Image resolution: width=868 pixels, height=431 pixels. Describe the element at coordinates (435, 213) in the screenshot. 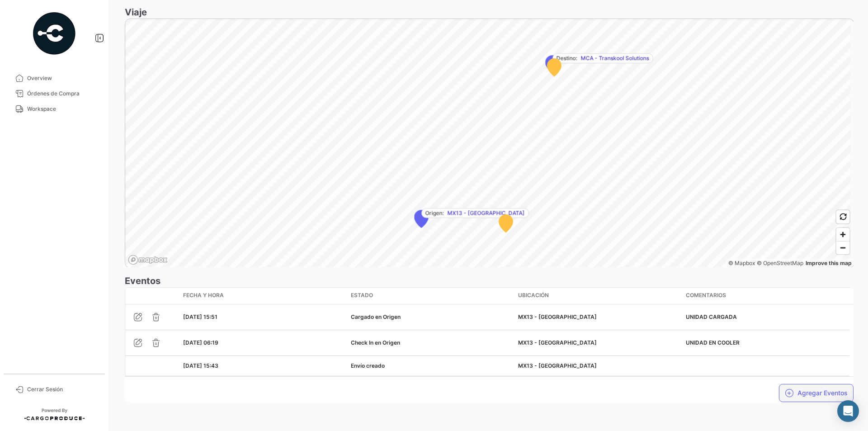

I see `span: Origen:` at that location.